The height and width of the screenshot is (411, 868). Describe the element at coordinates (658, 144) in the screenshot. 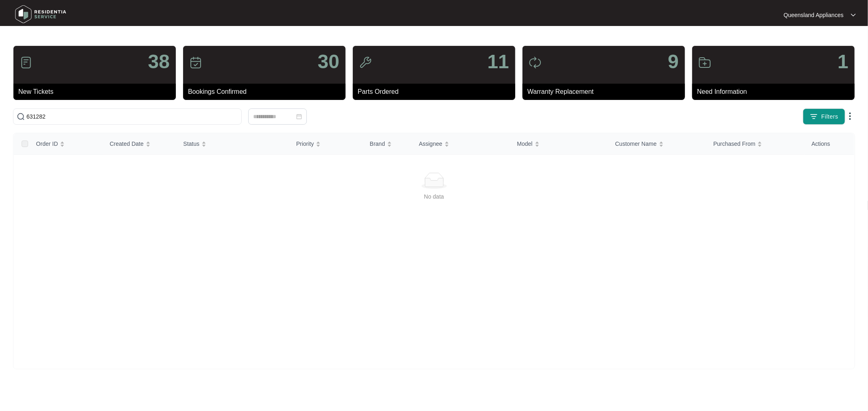

I see `th: Customer Name` at that location.